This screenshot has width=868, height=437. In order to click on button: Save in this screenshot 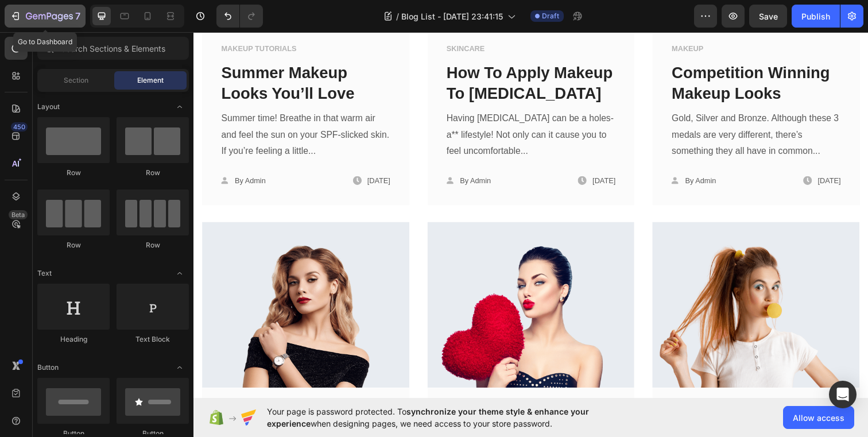, I will do `click(768, 16)`.